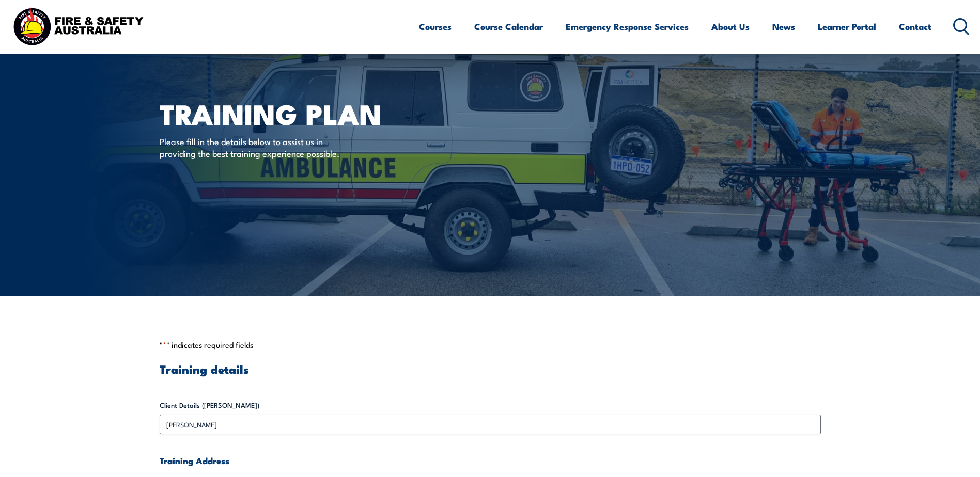  Describe the element at coordinates (509, 26) in the screenshot. I see `a: Course Calendar` at that location.